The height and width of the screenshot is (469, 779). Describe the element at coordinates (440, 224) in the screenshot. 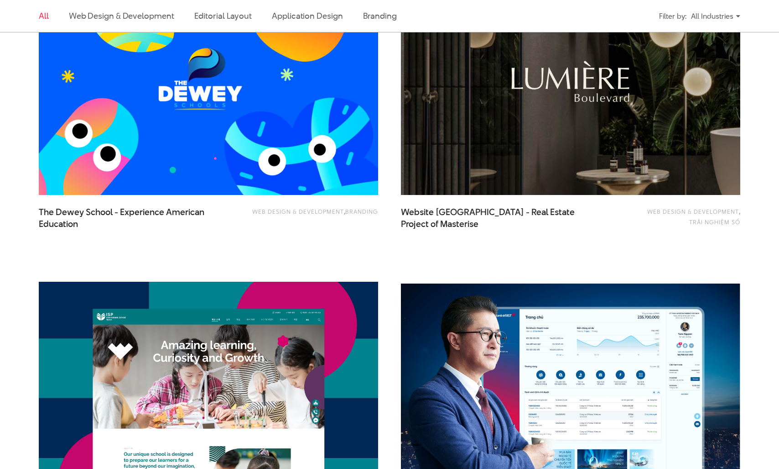

I see `span: Project of Masterise` at that location.